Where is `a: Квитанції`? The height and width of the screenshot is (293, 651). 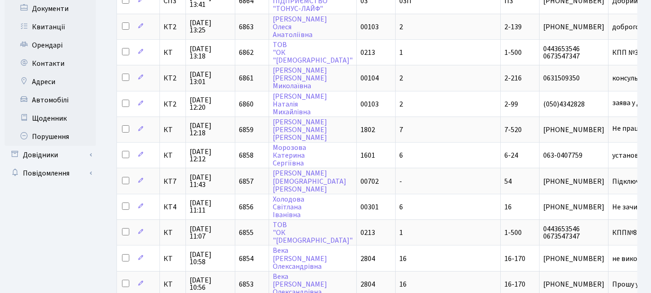
a: Квитанції is located at coordinates (50, 27).